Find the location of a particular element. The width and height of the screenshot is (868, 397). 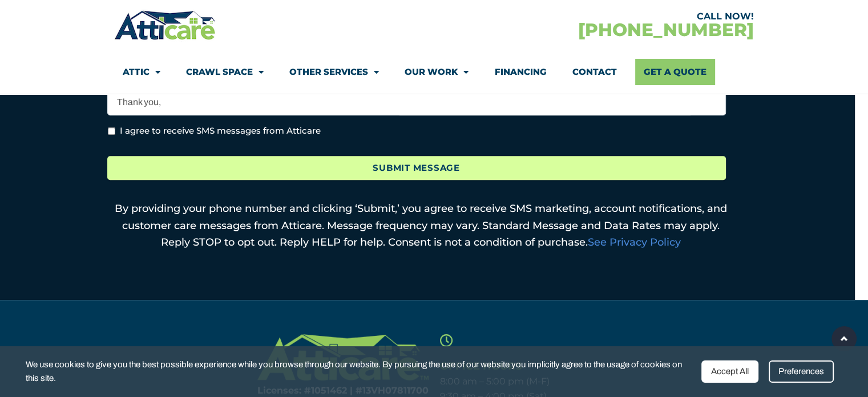

a: Attic is located at coordinates (142, 72).